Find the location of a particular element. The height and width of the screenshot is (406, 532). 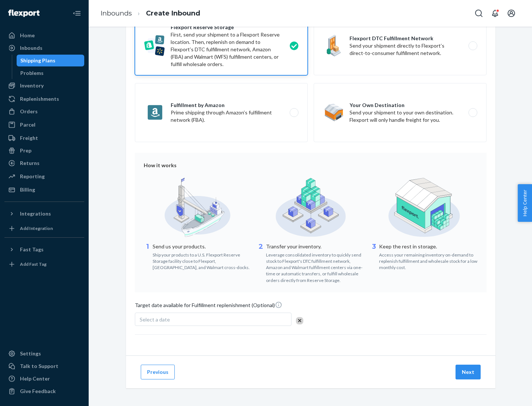

div: Talk to Support is located at coordinates (39, 366).